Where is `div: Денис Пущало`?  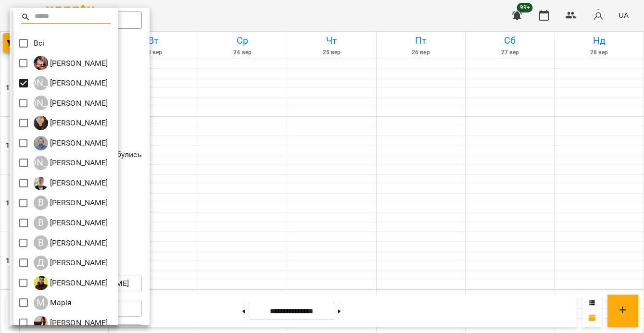 div: Денис Пущало is located at coordinates (71, 283).